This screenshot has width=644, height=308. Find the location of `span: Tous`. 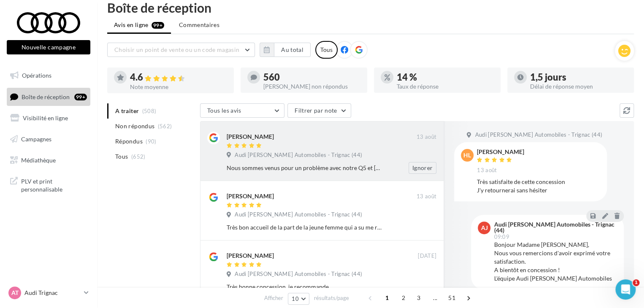

span: Tous is located at coordinates (121, 157).